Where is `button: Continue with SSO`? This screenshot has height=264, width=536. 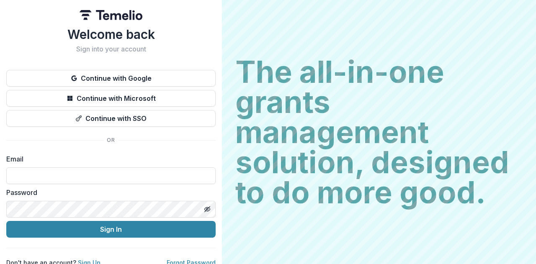 button: Continue with SSO is located at coordinates (111, 119).